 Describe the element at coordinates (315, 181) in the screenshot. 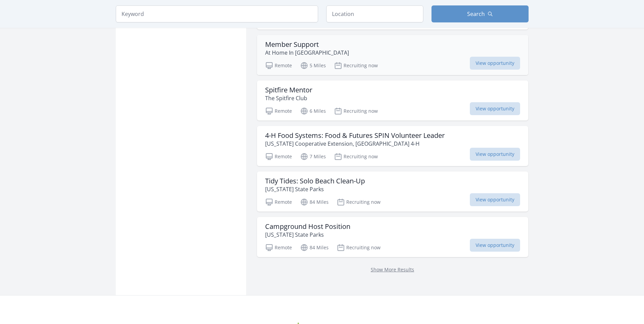

I see `h3: Tidy Tides: Solo Beach Clean-Up` at that location.